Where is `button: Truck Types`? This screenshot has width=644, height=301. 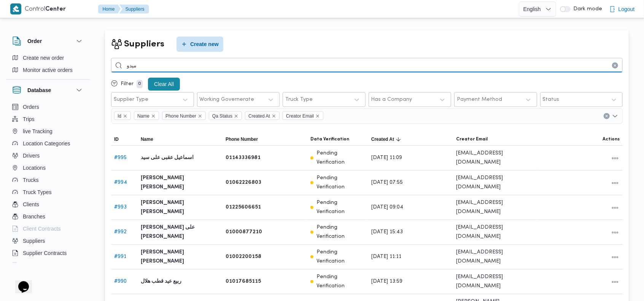
button: Truck Types is located at coordinates (48, 192).